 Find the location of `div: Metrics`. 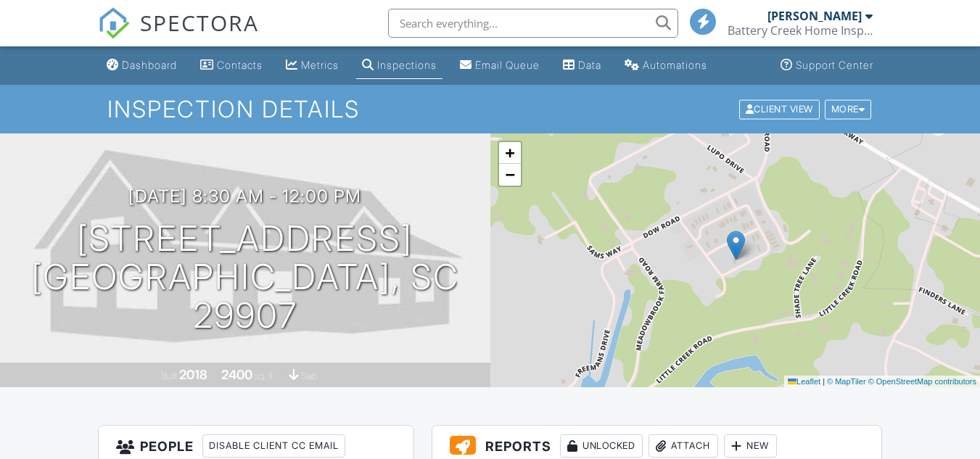

div: Metrics is located at coordinates (320, 64).